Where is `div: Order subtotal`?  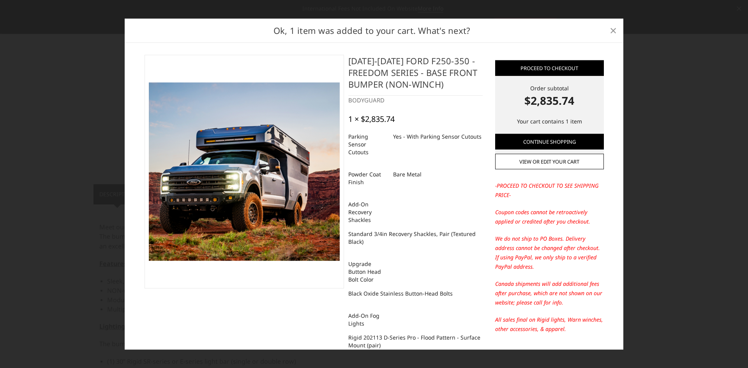
div: Order subtotal is located at coordinates (549, 96).